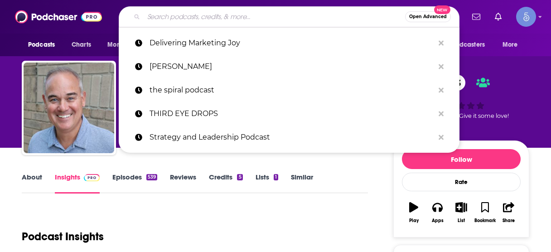  What do you see at coordinates (485, 221) in the screenshot?
I see `div: Bookmark` at bounding box center [485, 221].